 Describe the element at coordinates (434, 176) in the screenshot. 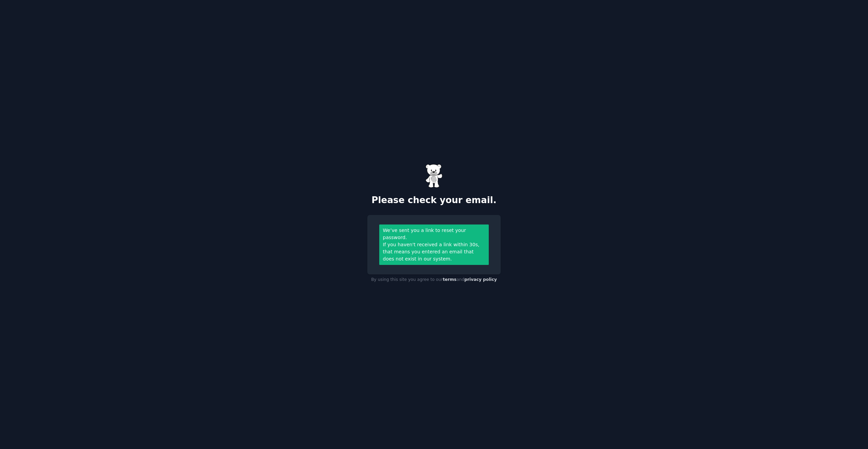

I see `img: Gummy Bear` at that location.